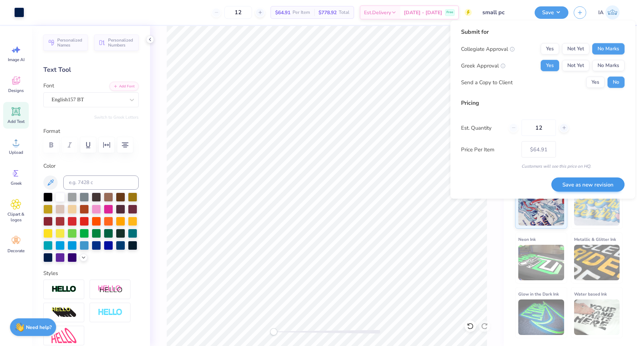  What do you see at coordinates (601, 12) in the screenshot?
I see `span: IA` at bounding box center [601, 12].